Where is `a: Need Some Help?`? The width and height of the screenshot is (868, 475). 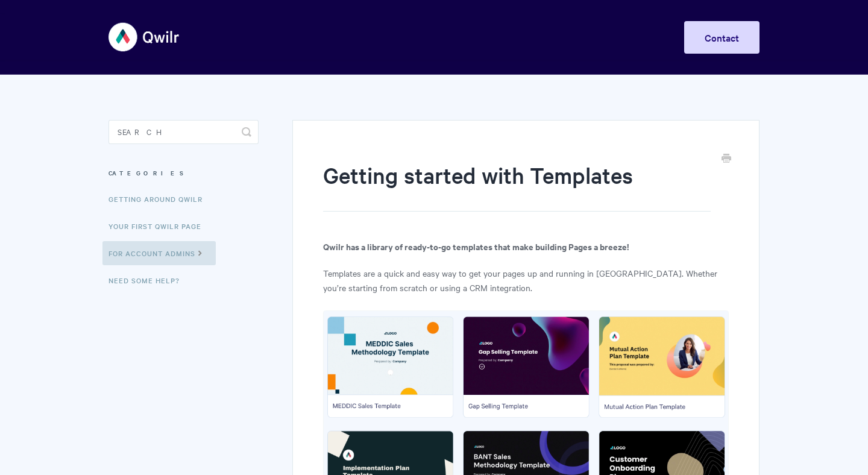 a: Need Some Help? is located at coordinates (149, 281).